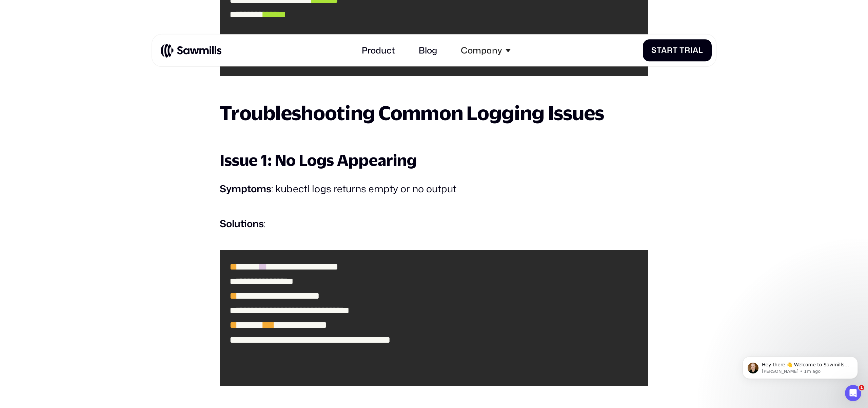 Image resolution: width=868 pixels, height=408 pixels. Describe the element at coordinates (74, 23) in the screenshot. I see `p: Hey there 👋 Welcome to Sawmills. The smart telemetry management platform that solves cost, qualit...` at that location.